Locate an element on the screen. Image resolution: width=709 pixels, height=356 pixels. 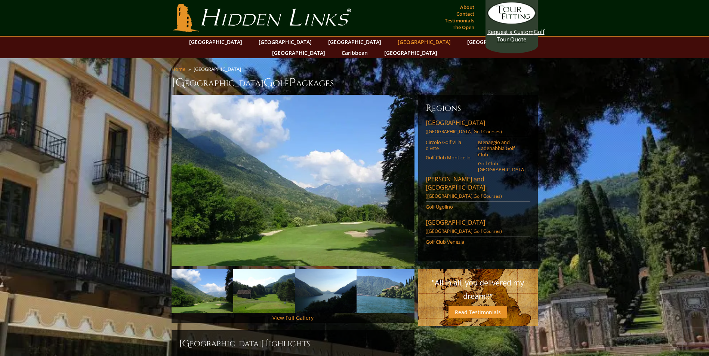
a: Golf Club Venezia is located at coordinates (449, 242).